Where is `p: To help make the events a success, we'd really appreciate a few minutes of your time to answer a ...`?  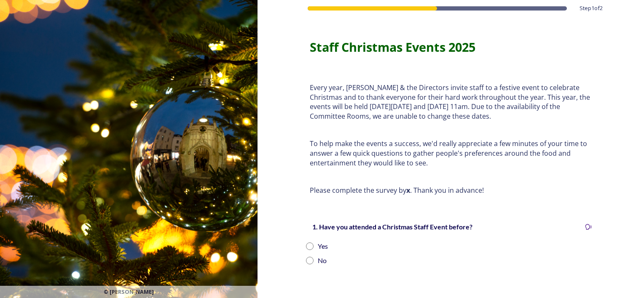 p: To help make the events a success, we'd really appreciate a few minutes of your time to answer a ... is located at coordinates (451, 153).